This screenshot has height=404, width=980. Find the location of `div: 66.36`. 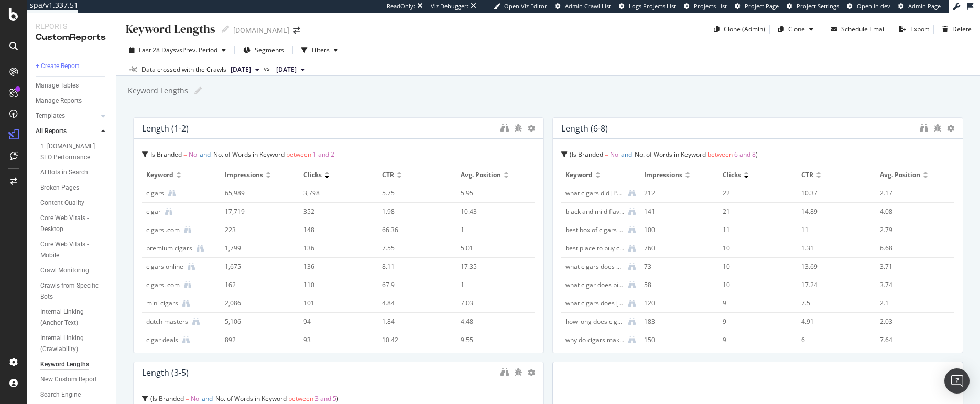

div: 66.36 is located at coordinates (413, 230).